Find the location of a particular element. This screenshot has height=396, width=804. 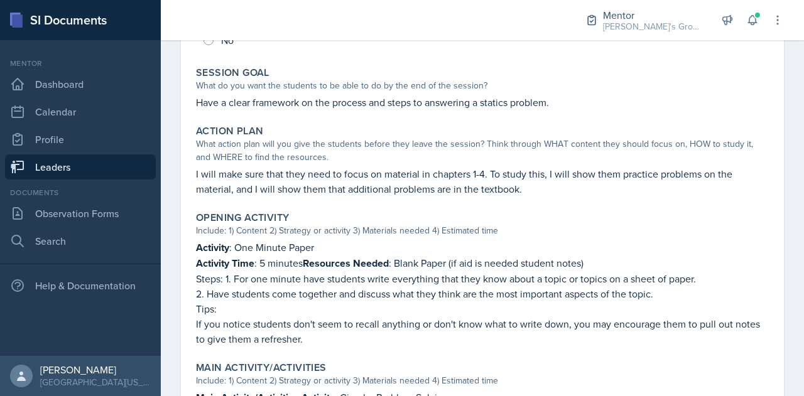

p: I will make sure that they need to focus on material in chapters 1-4. To study this, I will show ... is located at coordinates (482, 181).